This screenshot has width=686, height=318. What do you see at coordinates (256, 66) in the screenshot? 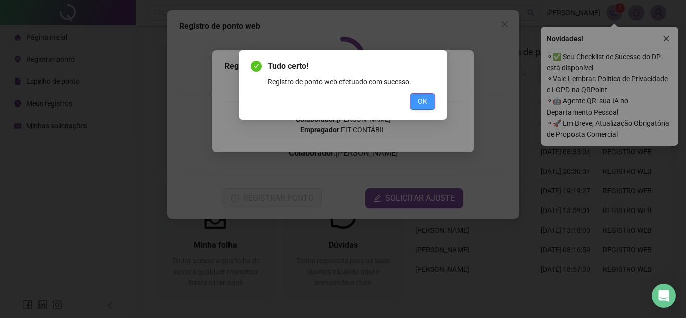
I see `span: check-circle` at bounding box center [256, 66].